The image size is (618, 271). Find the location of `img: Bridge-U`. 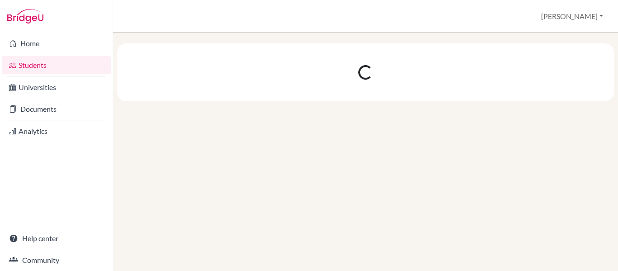

img: Bridge-U is located at coordinates (25, 16).